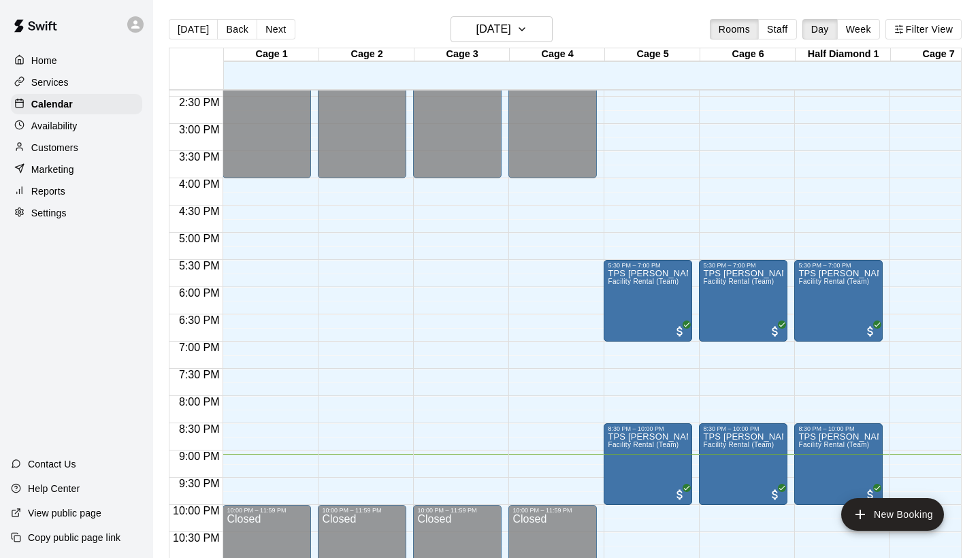 The height and width of the screenshot is (558, 980). What do you see at coordinates (76, 213) in the screenshot?
I see `div: Settings` at bounding box center [76, 213].